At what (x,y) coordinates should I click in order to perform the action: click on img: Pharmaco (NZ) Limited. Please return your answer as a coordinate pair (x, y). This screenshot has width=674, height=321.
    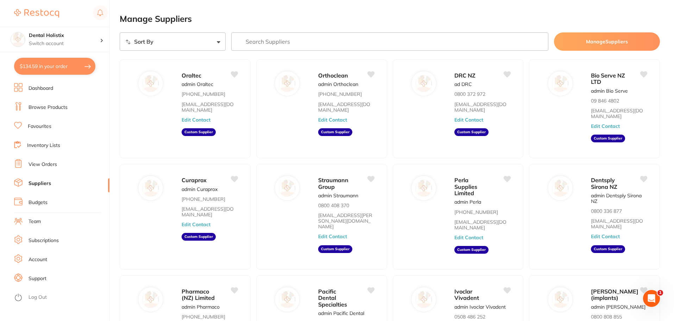
    Looking at the image, I should click on (151, 299).